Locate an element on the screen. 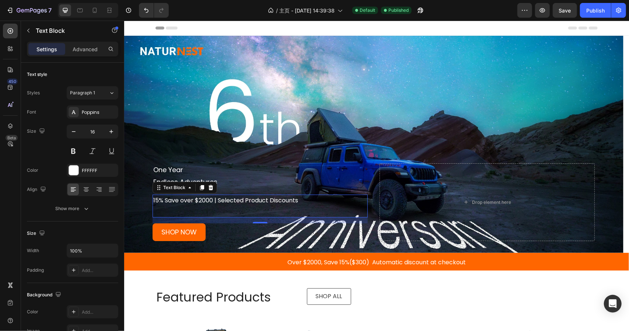 This screenshot has height=331, width=629. span: Default is located at coordinates (368, 10).